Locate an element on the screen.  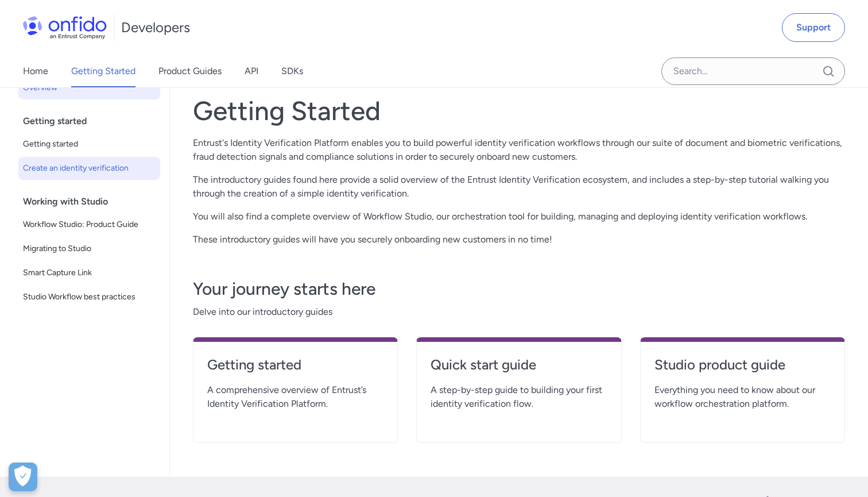
a: Studio Workflow best practices is located at coordinates (89, 297).